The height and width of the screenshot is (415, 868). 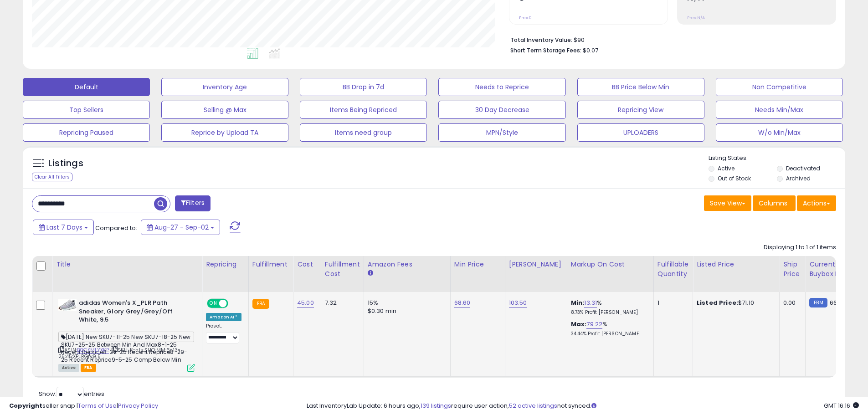 What do you see at coordinates (734, 178) in the screenshot?
I see `label: Out of Stock` at bounding box center [734, 178].